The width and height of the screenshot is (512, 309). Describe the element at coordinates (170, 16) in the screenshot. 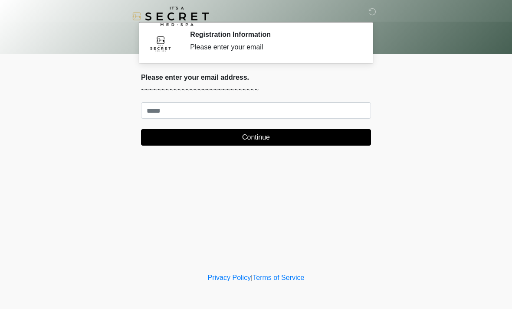

I see `img: It's A Secret Med Spa Logo` at that location.